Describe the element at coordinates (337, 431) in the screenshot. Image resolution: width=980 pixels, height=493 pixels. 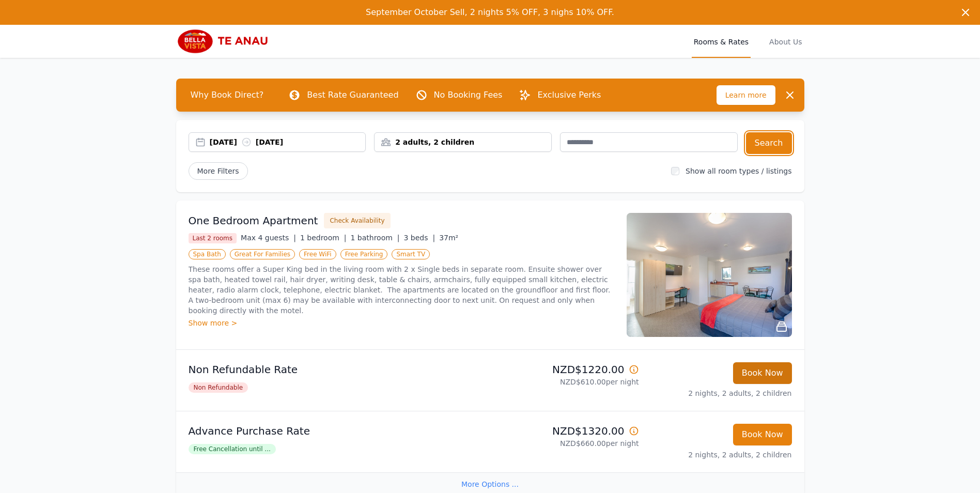
I see `p: Advance Purchase Rate` at that location.